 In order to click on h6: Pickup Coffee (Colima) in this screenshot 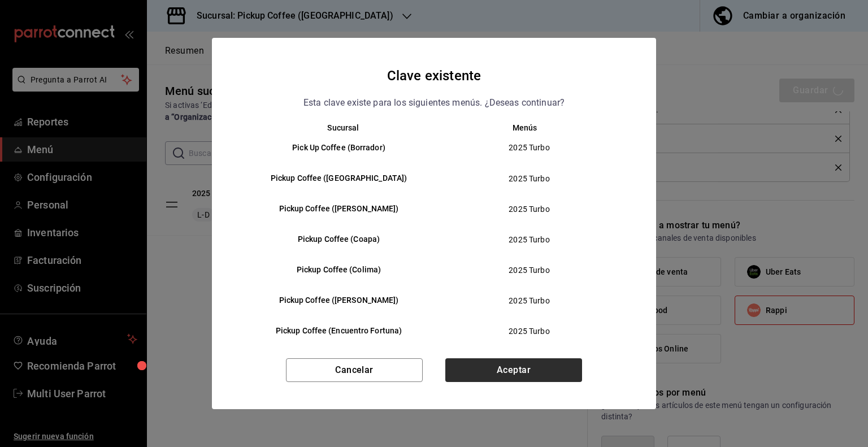, I will do `click(338, 270)`.